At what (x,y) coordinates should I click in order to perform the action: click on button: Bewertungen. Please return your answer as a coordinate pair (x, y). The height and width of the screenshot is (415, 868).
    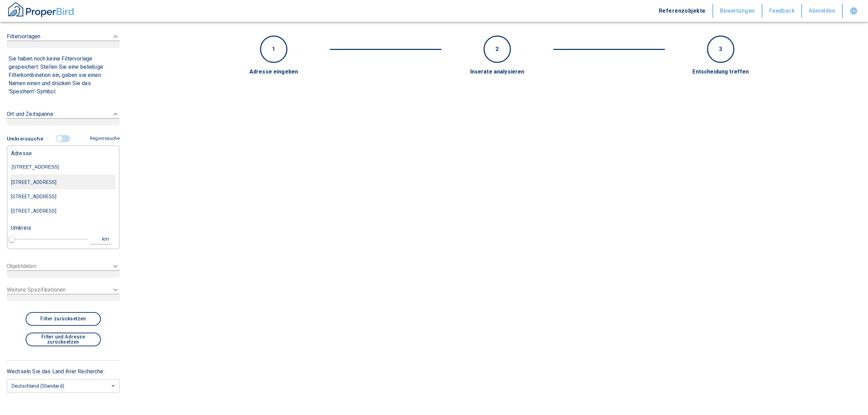
    Looking at the image, I should click on (738, 11).